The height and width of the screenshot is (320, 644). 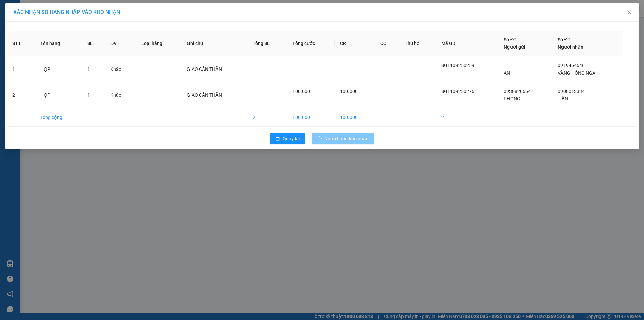 What do you see at coordinates (11, 9) in the screenshot?
I see `span: Gửi:` at bounding box center [11, 9].